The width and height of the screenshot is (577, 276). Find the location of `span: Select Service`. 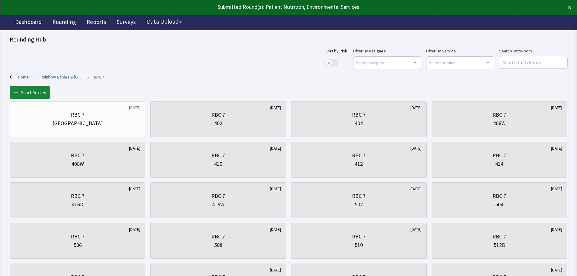

span: Select Service is located at coordinates (442, 62).